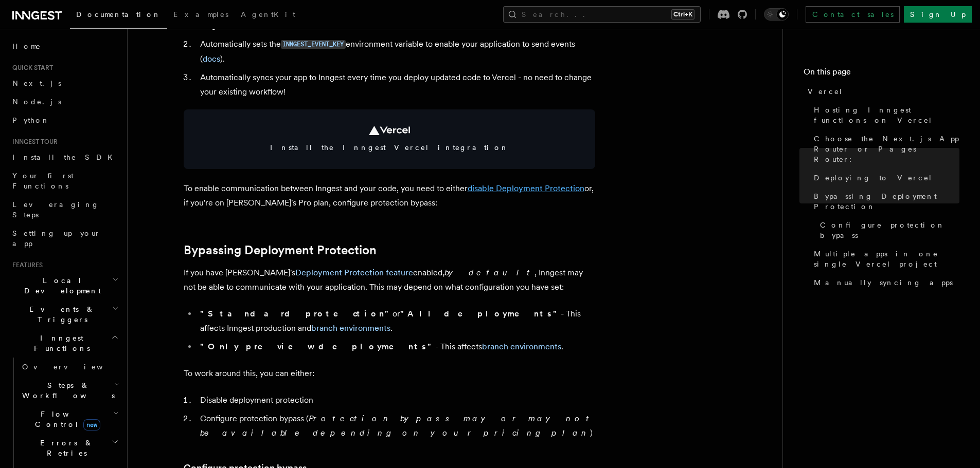  I want to click on a: Choose the Next.js App Router or Pages Router:, so click(884, 149).